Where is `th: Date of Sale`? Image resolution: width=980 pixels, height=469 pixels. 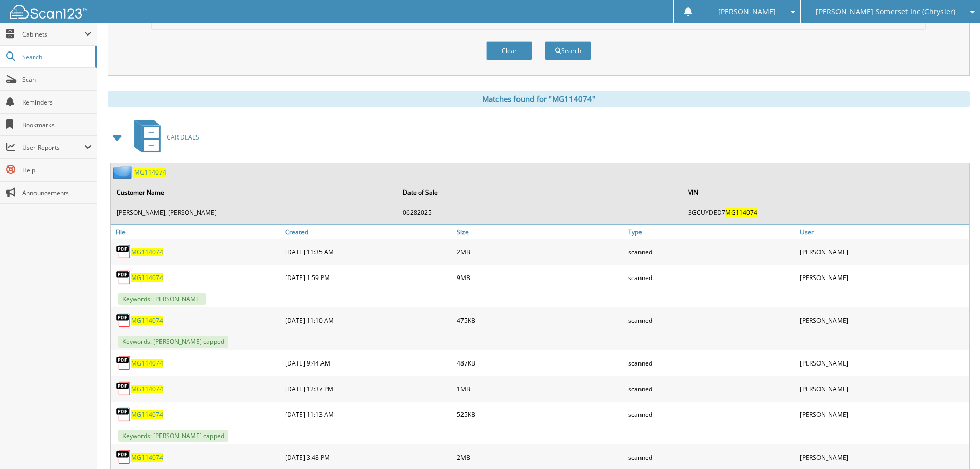
th: Date of Sale is located at coordinates (540, 192).